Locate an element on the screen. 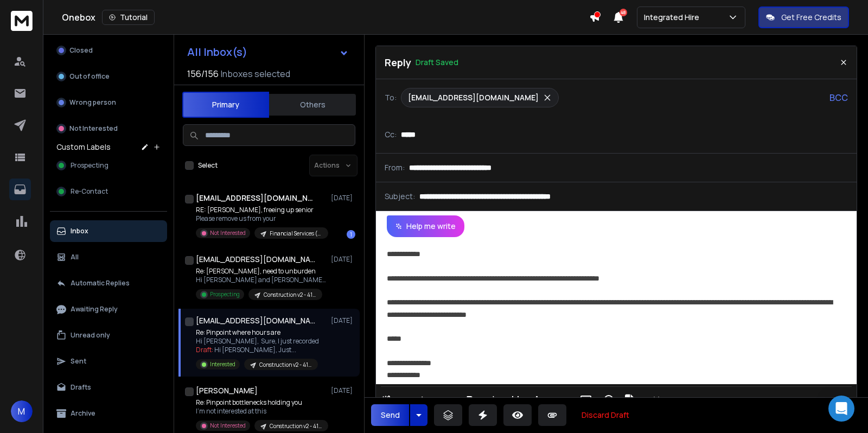 This screenshot has width=868, height=433. p: Re: Pinpoint where hours are is located at coordinates (257, 333).